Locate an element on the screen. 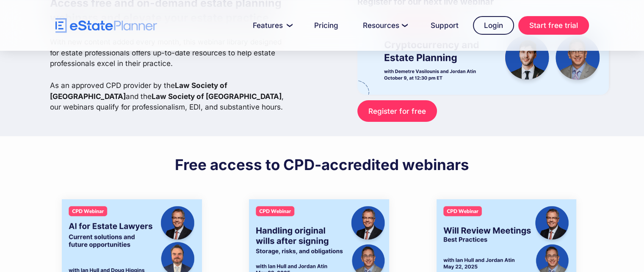  a: Pricing is located at coordinates (326, 25).